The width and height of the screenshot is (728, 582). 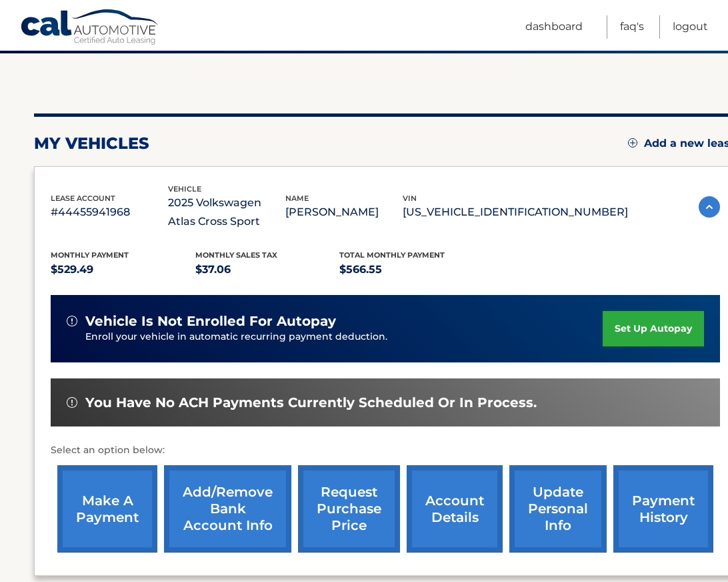 What do you see at coordinates (410, 198) in the screenshot?
I see `span: vin` at bounding box center [410, 198].